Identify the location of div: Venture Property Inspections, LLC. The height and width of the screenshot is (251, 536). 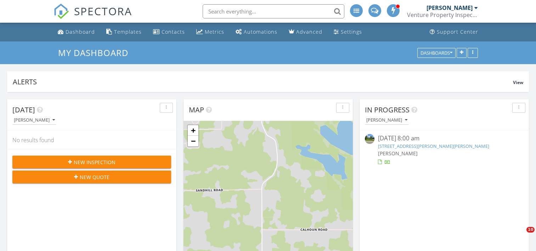
(442, 15).